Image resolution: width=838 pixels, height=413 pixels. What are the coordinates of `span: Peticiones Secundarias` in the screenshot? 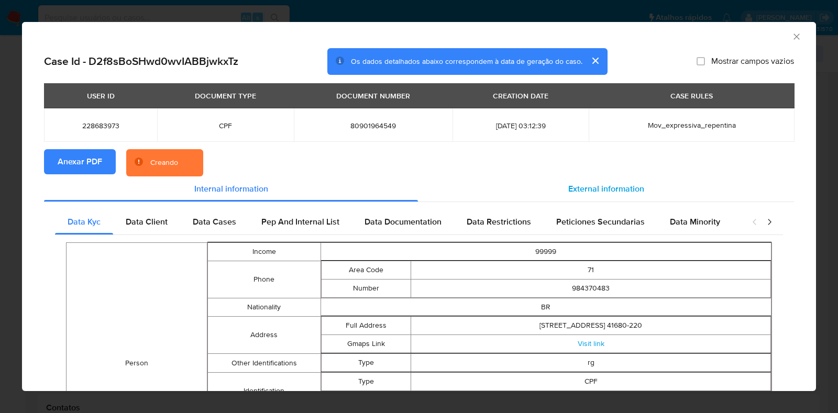 It's located at (600, 222).